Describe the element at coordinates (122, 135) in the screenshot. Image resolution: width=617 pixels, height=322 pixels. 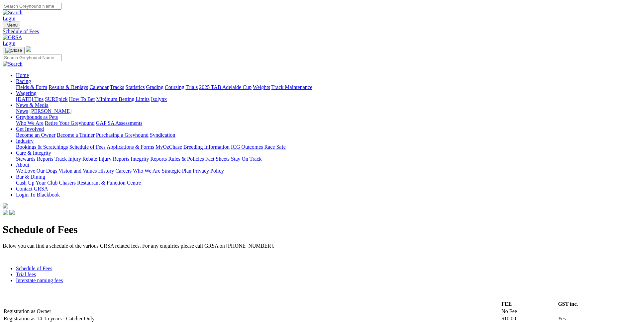
I see `a: Purchasing a Greyhound` at that location.